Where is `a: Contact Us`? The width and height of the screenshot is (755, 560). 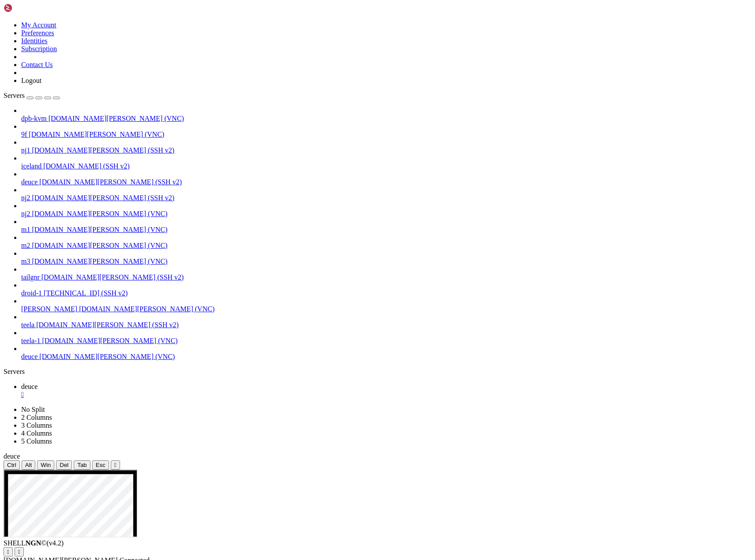 a: Contact Us is located at coordinates (37, 65).